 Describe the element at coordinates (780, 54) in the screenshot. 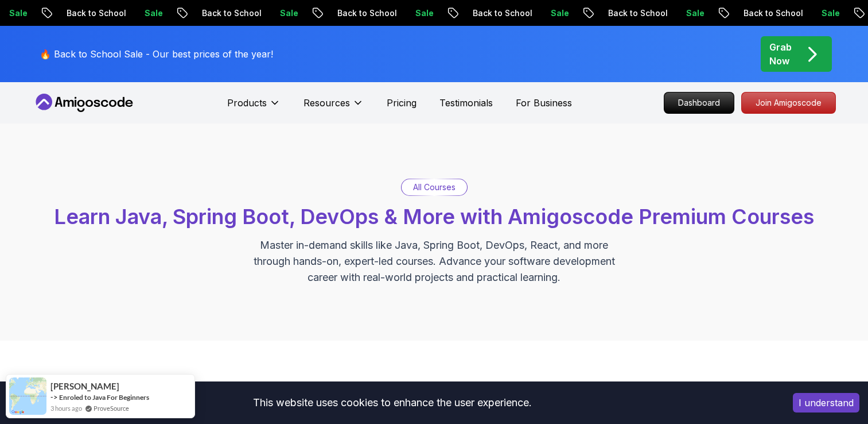

I see `p: Grab Now` at that location.